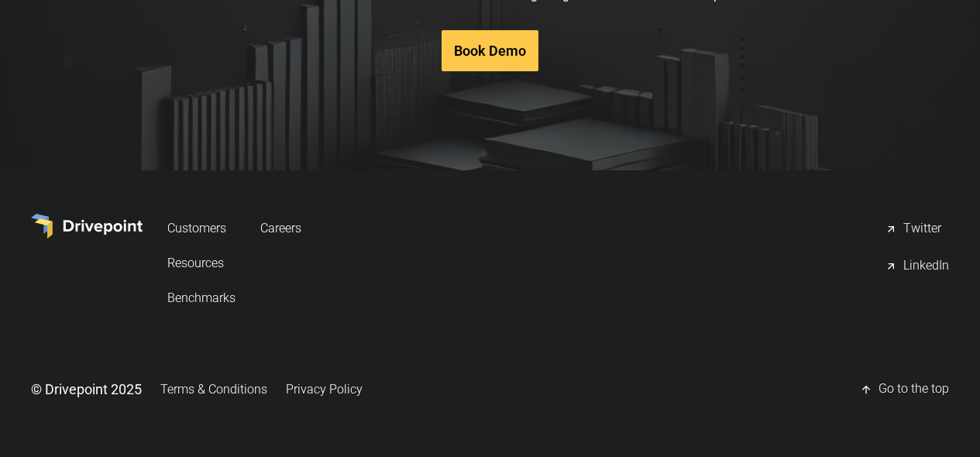  Describe the element at coordinates (86, 388) in the screenshot. I see `div: © Drivepoint 2025` at that location.